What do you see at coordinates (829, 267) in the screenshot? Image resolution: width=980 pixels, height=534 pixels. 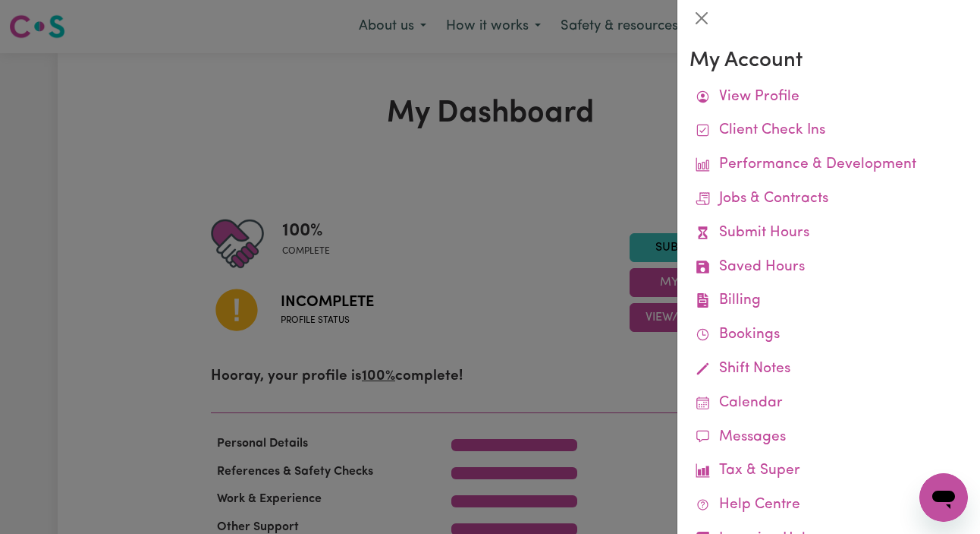 I see `a: Saved Hours` at bounding box center [829, 267].